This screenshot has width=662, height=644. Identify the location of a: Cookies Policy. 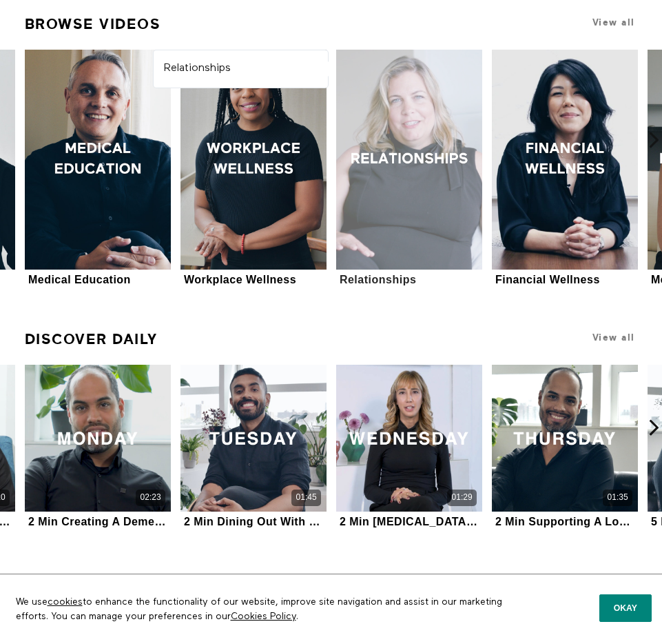
(264, 616).